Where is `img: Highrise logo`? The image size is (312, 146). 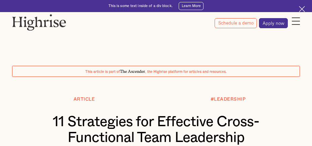
img: Highrise logo is located at coordinates (39, 22).